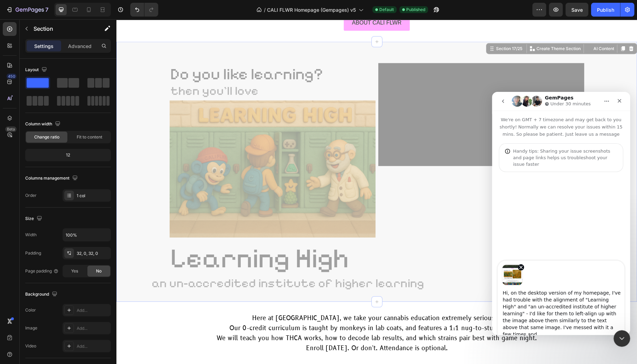 The width and height of the screenshot is (637, 364). What do you see at coordinates (45, 9) in the screenshot?
I see `img: Profile image for Tony` at bounding box center [45, 9].